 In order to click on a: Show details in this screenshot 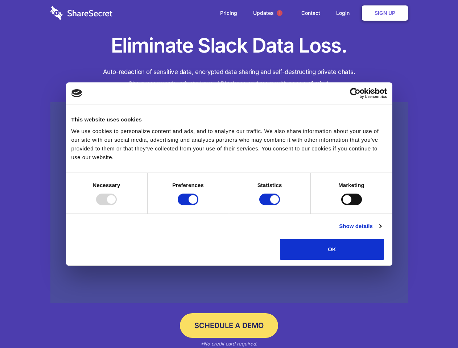, I will do `click(360, 226)`.